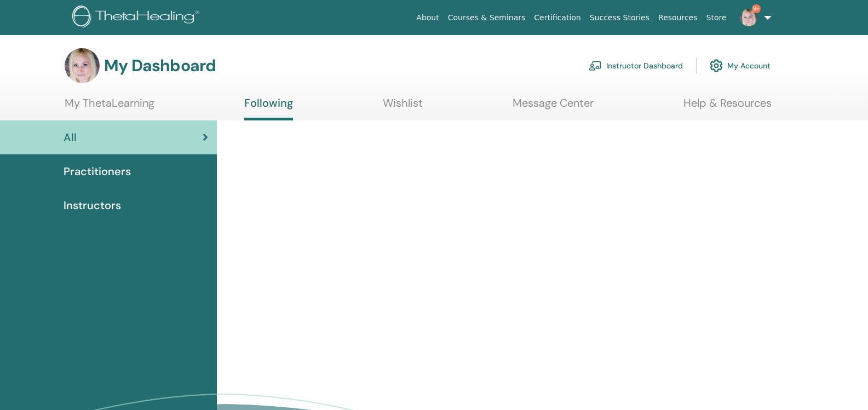  What do you see at coordinates (109, 107) in the screenshot?
I see `a: My ThetaLearning` at bounding box center [109, 107].